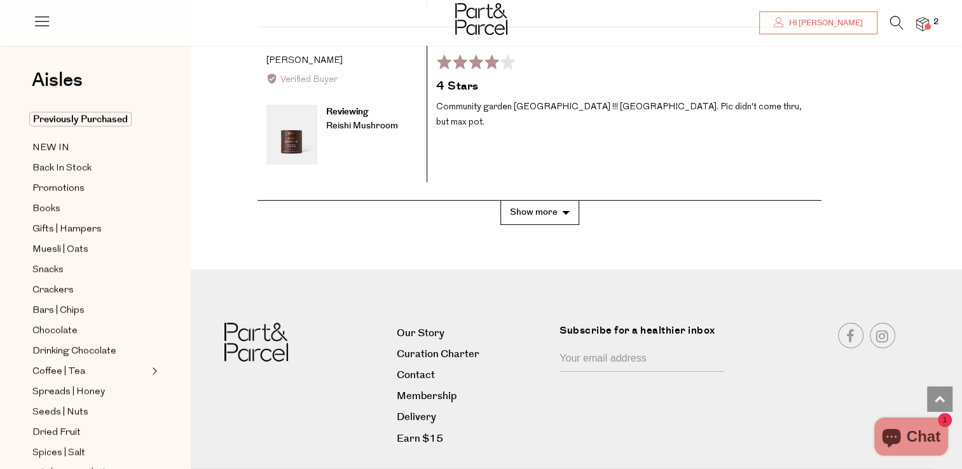 The image size is (962, 469). Describe the element at coordinates (90, 412) in the screenshot. I see `a: Seeds | Nuts` at that location.